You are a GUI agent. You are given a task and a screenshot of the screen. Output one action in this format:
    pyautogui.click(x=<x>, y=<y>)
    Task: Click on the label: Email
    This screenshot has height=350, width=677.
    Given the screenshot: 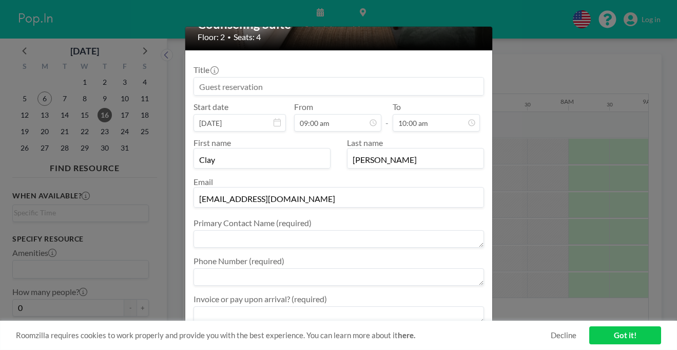 What is the action you would take?
    pyautogui.click(x=203, y=181)
    